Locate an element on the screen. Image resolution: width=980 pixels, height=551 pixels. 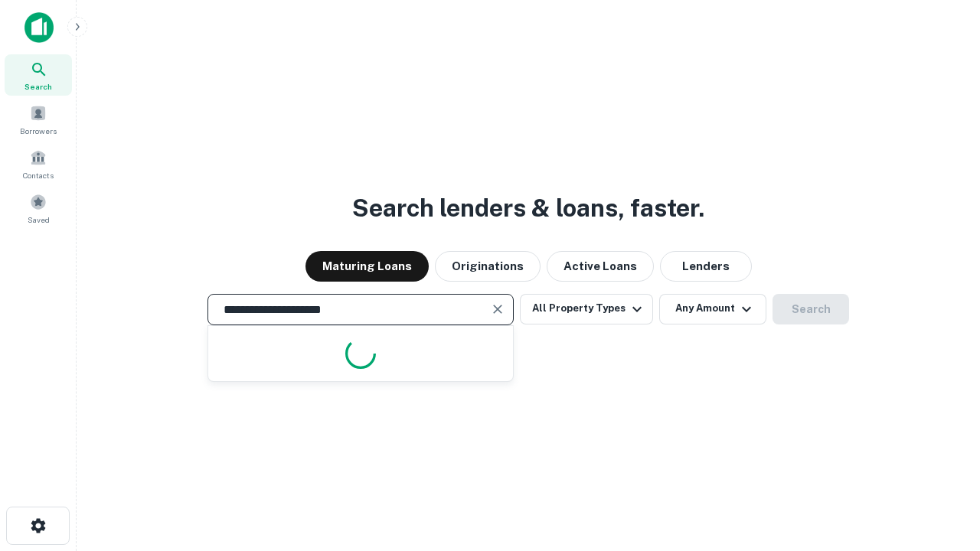
a: Search is located at coordinates (39, 75).